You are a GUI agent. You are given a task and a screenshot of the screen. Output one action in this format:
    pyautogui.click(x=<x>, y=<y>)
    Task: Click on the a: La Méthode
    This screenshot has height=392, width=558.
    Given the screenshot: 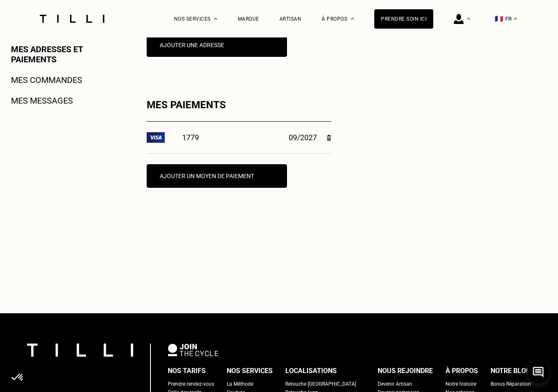 What is the action you would take?
    pyautogui.click(x=240, y=384)
    